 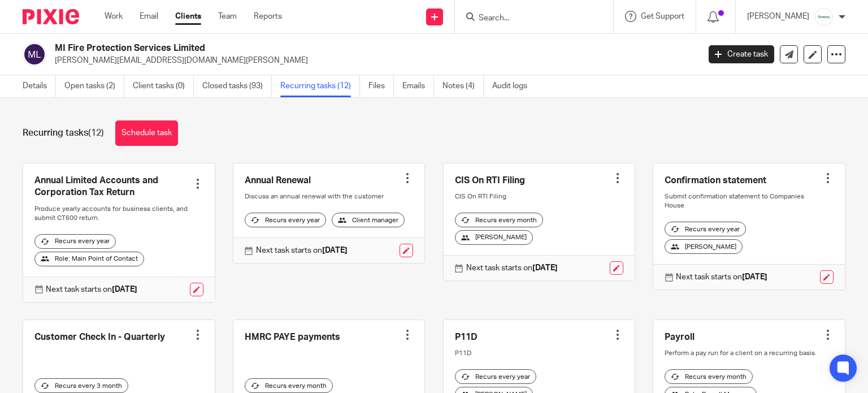 I want to click on a: Open tasks (2), so click(x=94, y=86).